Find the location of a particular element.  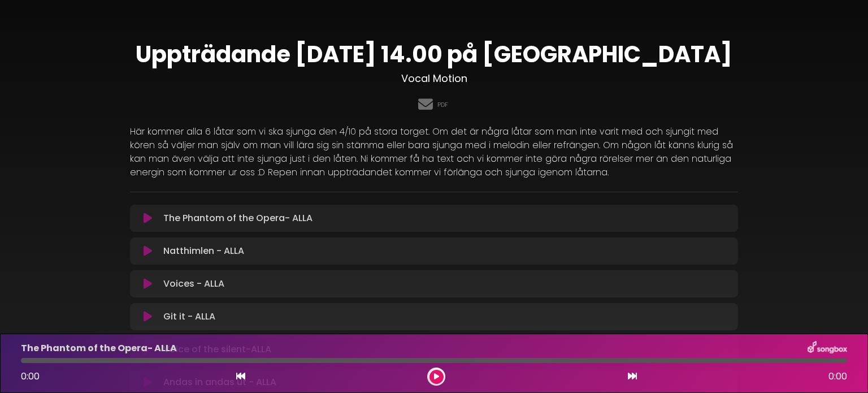

img: songbox-logo-white.png is located at coordinates (828, 348).